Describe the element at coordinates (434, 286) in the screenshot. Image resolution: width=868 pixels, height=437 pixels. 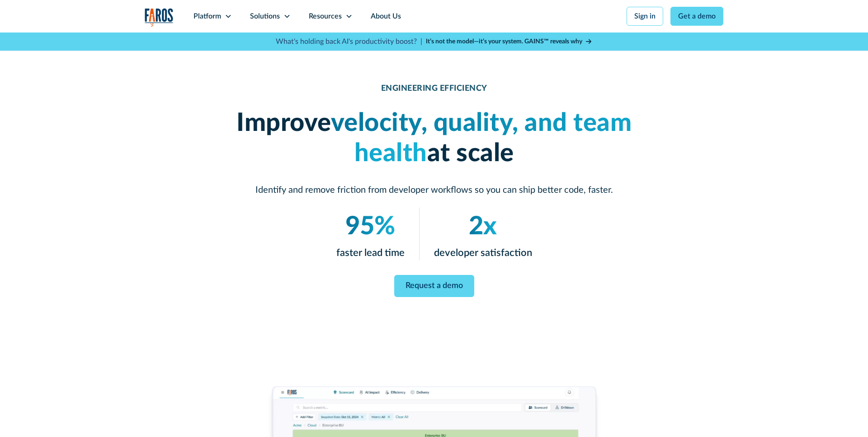
I see `a: Request a demo` at that location.